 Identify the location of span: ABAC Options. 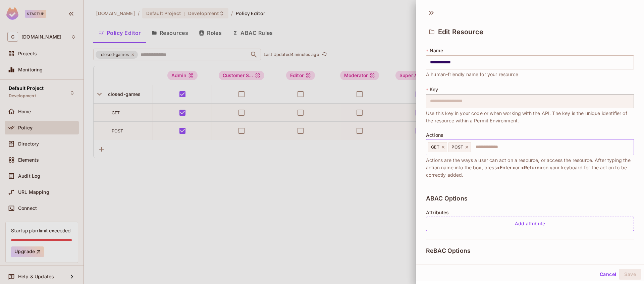
(447, 199).